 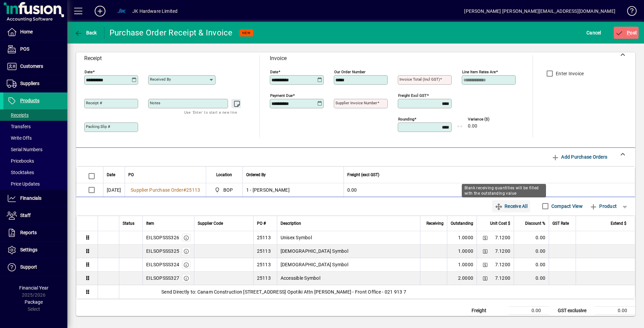 I want to click on app-page-header-button: Back, so click(x=86, y=33).